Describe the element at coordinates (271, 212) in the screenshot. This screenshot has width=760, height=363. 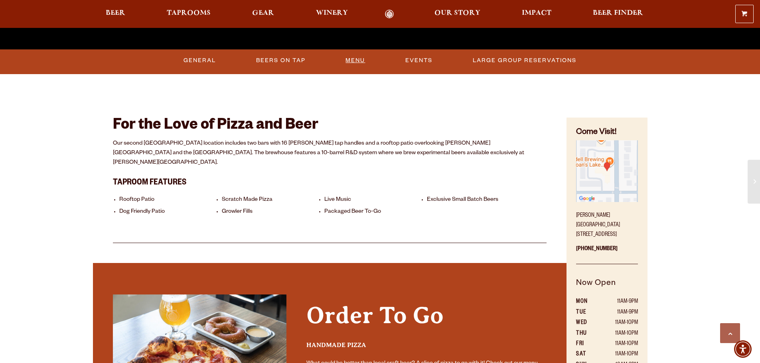
I see `li: Growler Fills` at that location.